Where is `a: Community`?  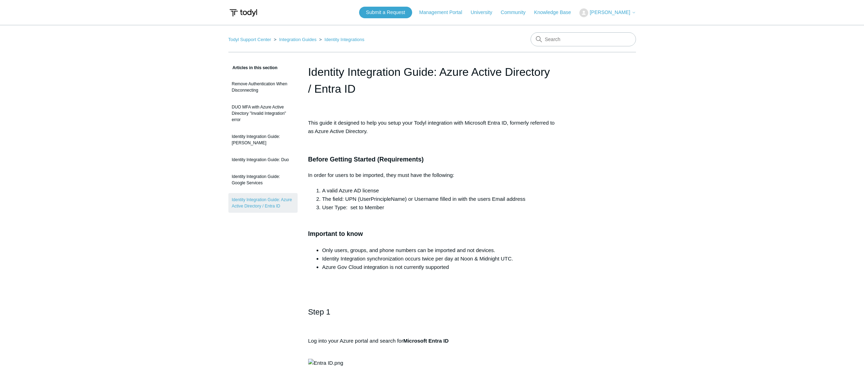
a: Community is located at coordinates (516, 12).